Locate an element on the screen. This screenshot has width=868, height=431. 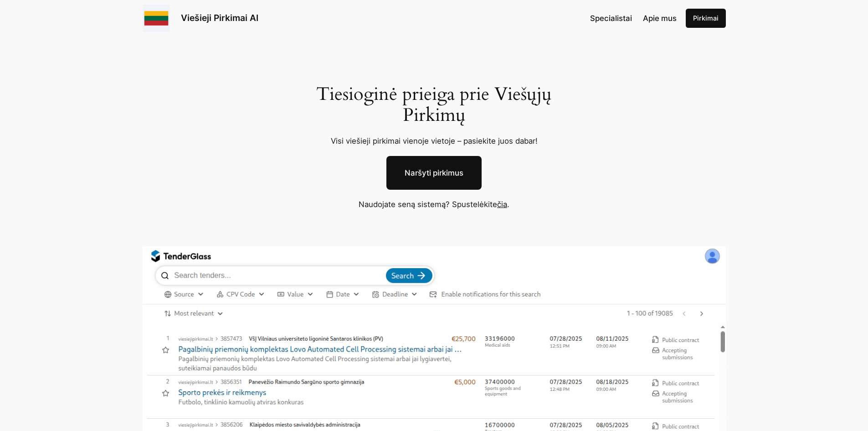
a: čia is located at coordinates (502, 204).